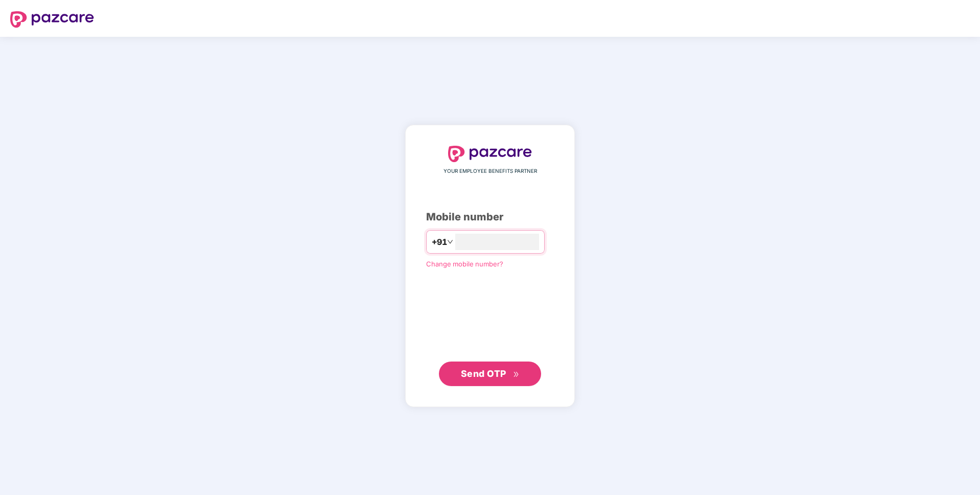 Image resolution: width=980 pixels, height=495 pixels. I want to click on span: YOUR EMPLOYEE BENEFITS PARTNER, so click(490, 172).